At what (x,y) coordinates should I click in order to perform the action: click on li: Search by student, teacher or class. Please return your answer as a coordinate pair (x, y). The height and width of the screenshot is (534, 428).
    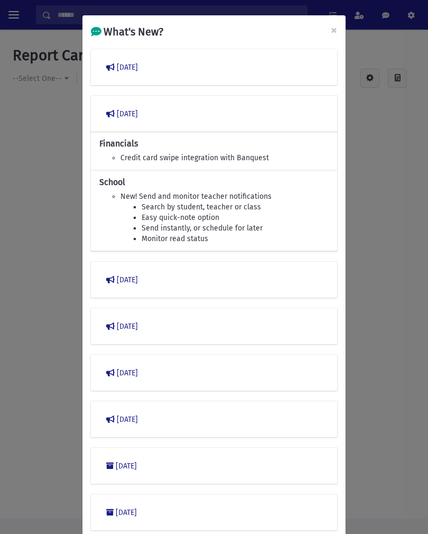
    Looking at the image, I should click on (235, 207).